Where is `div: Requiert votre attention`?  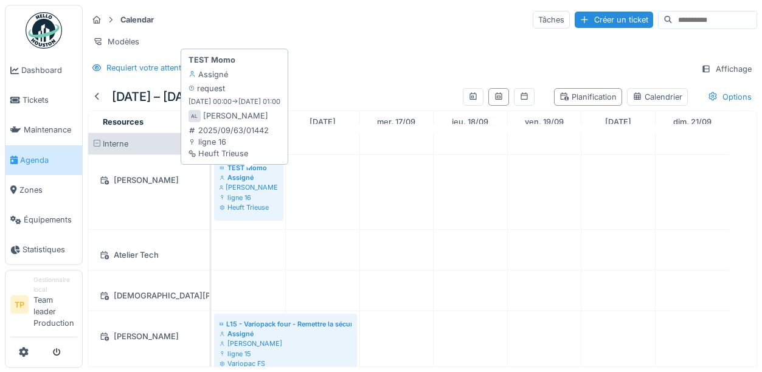 div: Requiert votre attention is located at coordinates (150, 68).